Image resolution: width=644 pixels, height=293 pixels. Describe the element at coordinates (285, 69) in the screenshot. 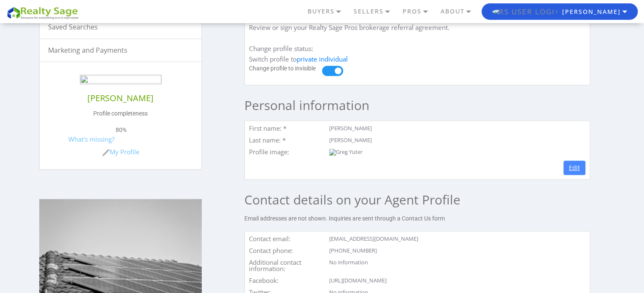

I see `p: Change profile to invisible` at that location.